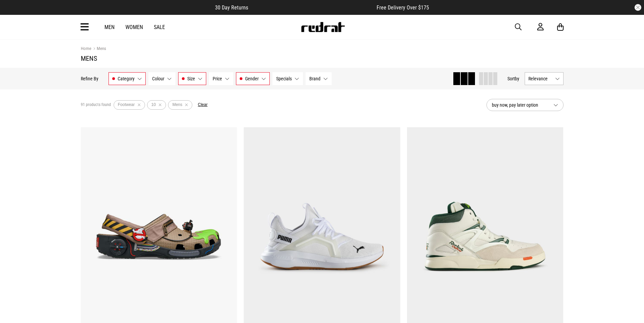 The width and height of the screenshot is (644, 323). What do you see at coordinates (134, 27) in the screenshot?
I see `a: Women` at bounding box center [134, 27].